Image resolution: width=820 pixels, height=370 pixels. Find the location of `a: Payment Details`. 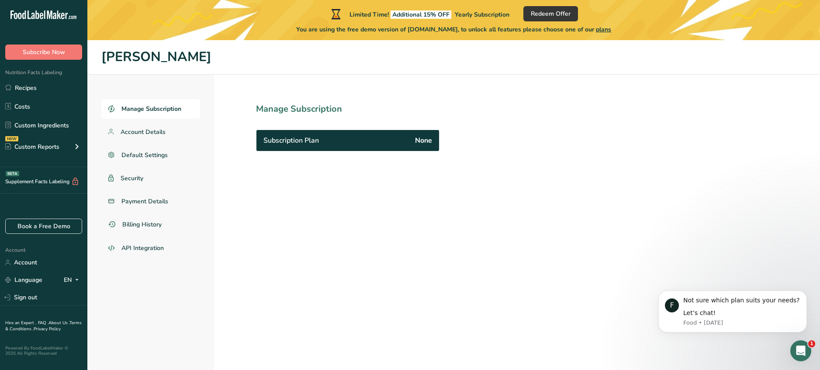

a: Payment Details is located at coordinates (151, 201).